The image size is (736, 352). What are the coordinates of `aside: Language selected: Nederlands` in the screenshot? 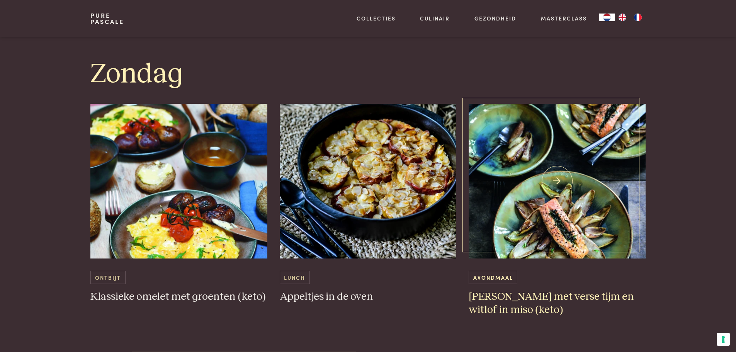 It's located at (622, 17).